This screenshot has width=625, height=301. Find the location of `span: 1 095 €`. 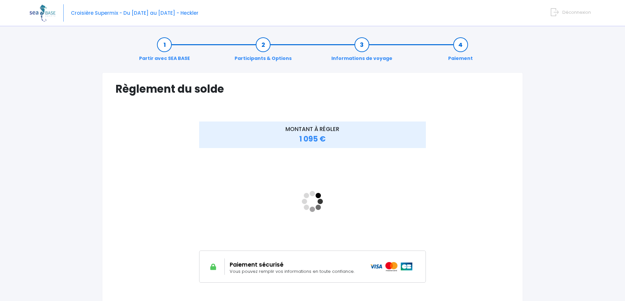

span: 1 095 € is located at coordinates (312, 139).